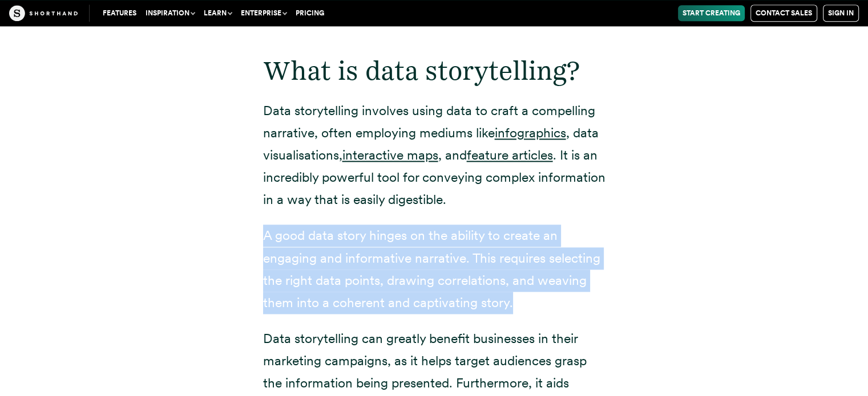  Describe the element at coordinates (119, 13) in the screenshot. I see `a: Features` at that location.